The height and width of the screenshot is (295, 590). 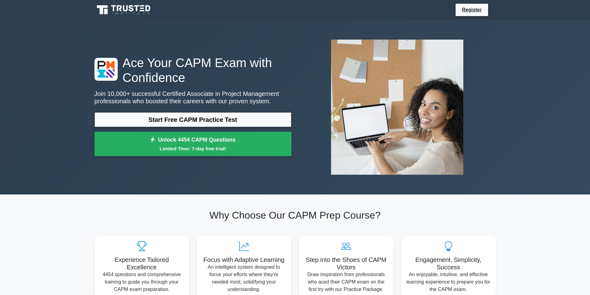 What do you see at coordinates (244, 279) in the screenshot?
I see `p: An intelligent system designed to focus your efforts where they're needed most, solidifying your ...` at bounding box center [244, 279].